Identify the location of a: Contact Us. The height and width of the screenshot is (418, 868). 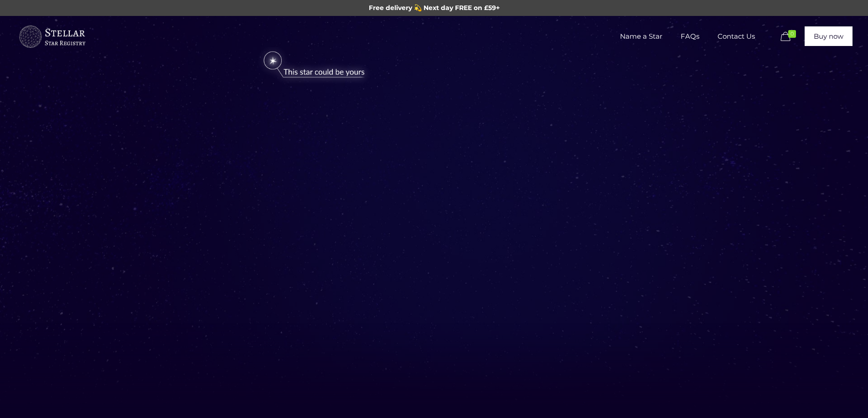
(736, 36).